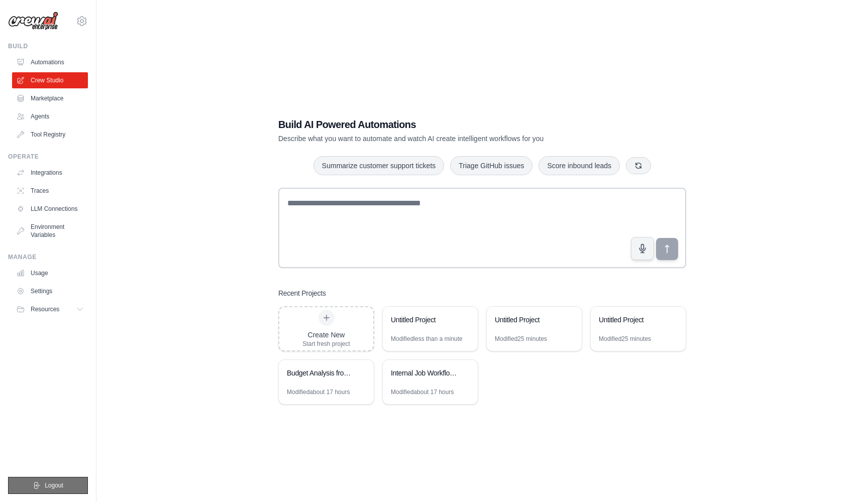  Describe the element at coordinates (50, 291) in the screenshot. I see `a: Settings` at that location.